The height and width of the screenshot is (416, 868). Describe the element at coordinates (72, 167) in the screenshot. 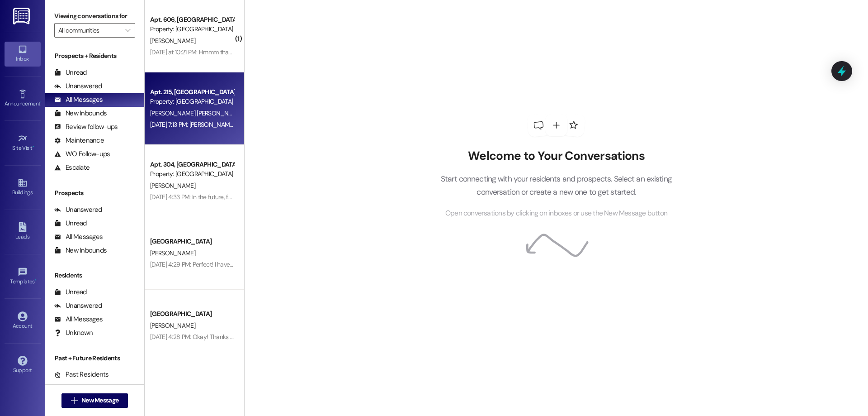

I see `div: Escalate` at that location.